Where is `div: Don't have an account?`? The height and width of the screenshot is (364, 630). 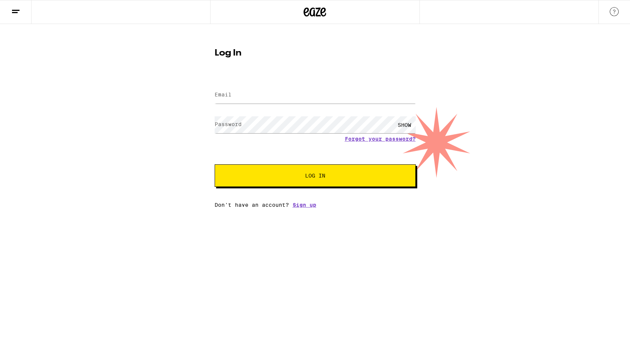 div: Don't have an account? is located at coordinates (315, 205).